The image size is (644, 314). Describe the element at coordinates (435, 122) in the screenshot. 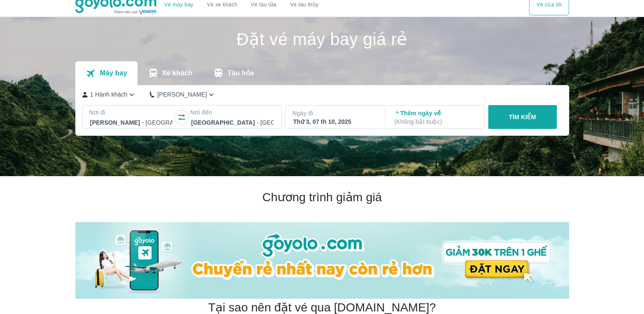

I see `p: ( Không bắt buộc )` at that location.